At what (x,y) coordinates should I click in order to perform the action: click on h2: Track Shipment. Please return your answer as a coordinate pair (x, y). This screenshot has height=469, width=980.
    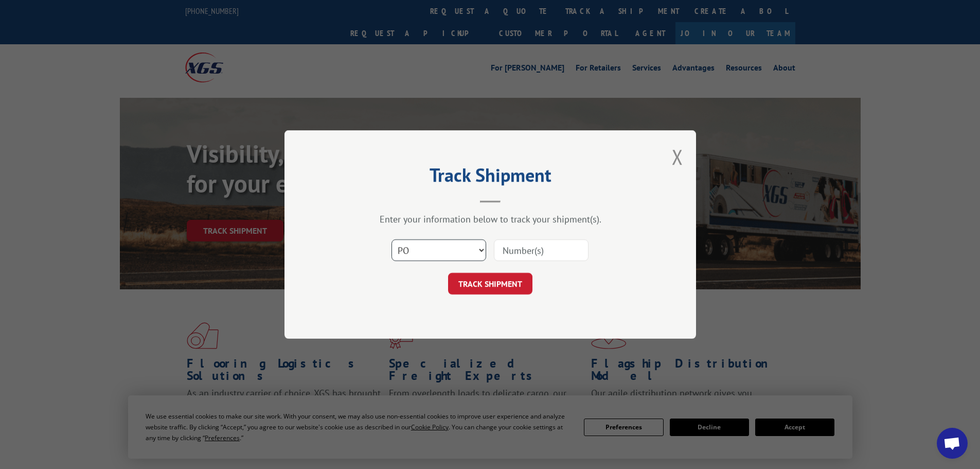
    Looking at the image, I should click on (491, 178).